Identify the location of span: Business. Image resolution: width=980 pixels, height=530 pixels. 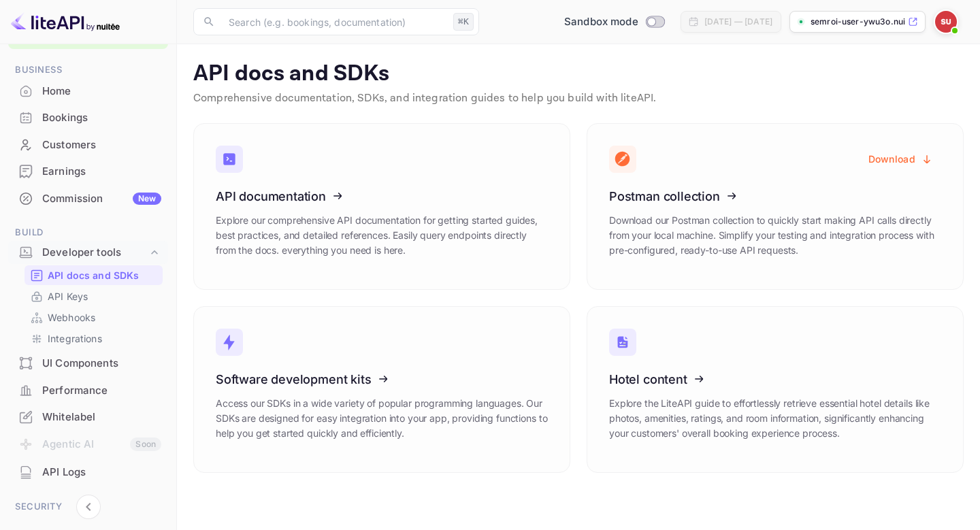
(87, 70).